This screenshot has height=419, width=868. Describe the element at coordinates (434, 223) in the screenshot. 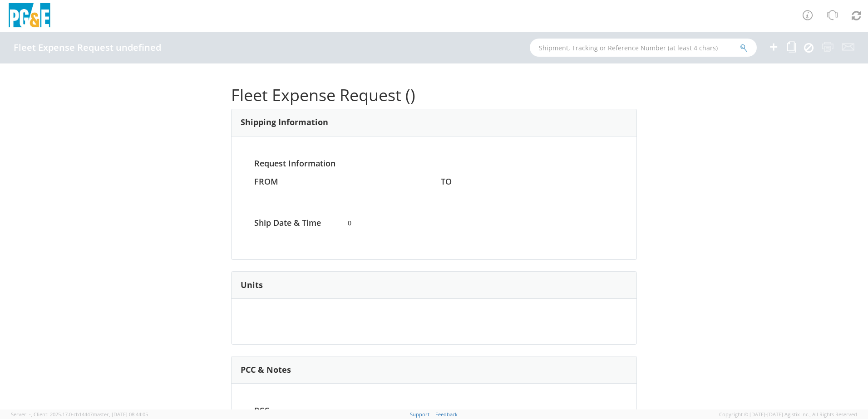

I see `span: 0` at that location.